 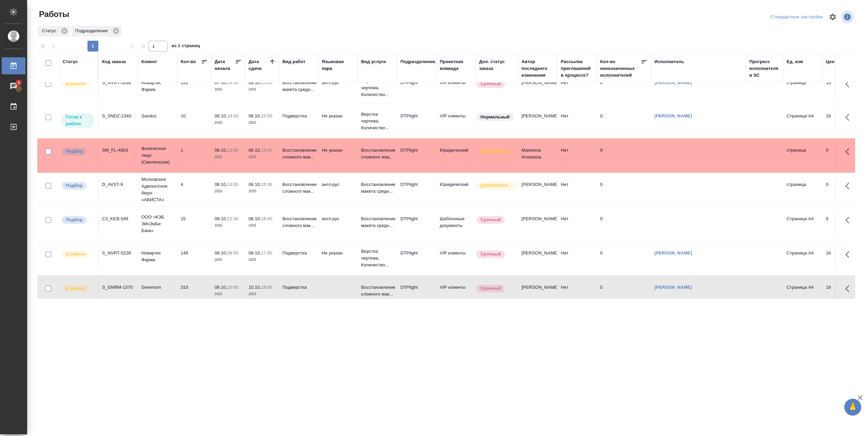 I want to click on p: Подбор, so click(x=74, y=151).